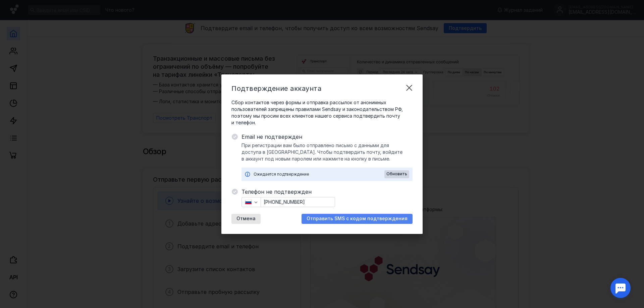 This screenshot has width=644, height=308. Describe the element at coordinates (327, 137) in the screenshot. I see `span: Email не подтвержден` at that location.